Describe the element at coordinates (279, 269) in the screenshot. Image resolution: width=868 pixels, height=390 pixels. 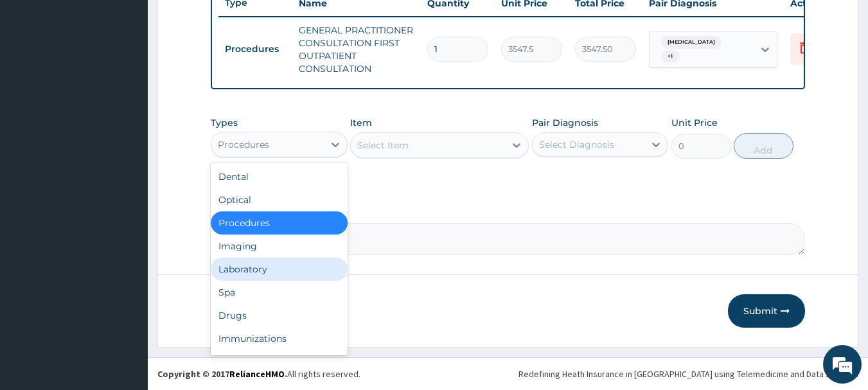
I see `div: Laboratory` at that location.